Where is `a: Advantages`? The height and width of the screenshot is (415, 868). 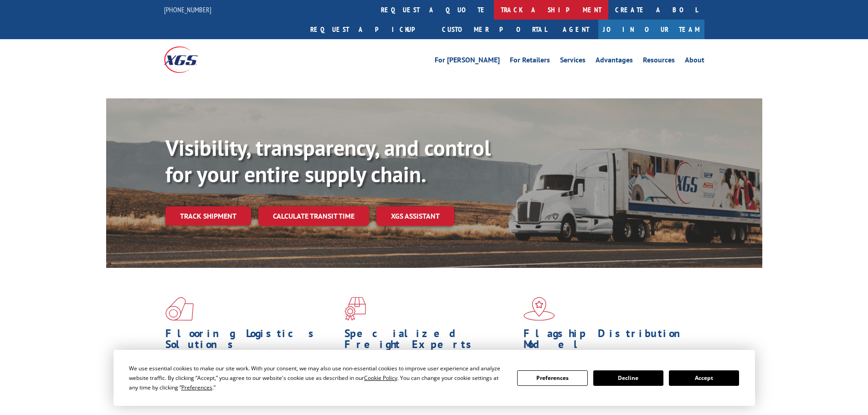 a: Advantages is located at coordinates (614, 62).